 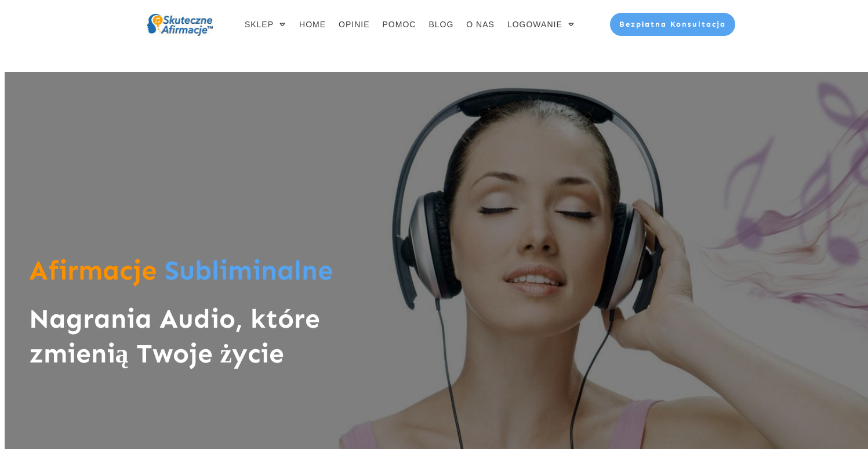 I want to click on span: SKLEP, so click(x=259, y=25).